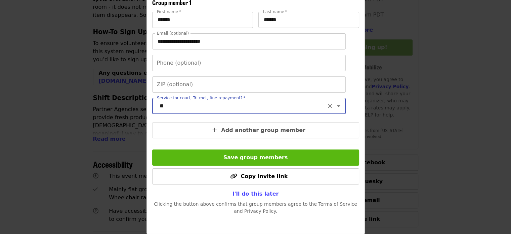 Image resolution: width=511 pixels, height=234 pixels. Describe the element at coordinates (233, 176) in the screenshot. I see `i: link icon` at that location.